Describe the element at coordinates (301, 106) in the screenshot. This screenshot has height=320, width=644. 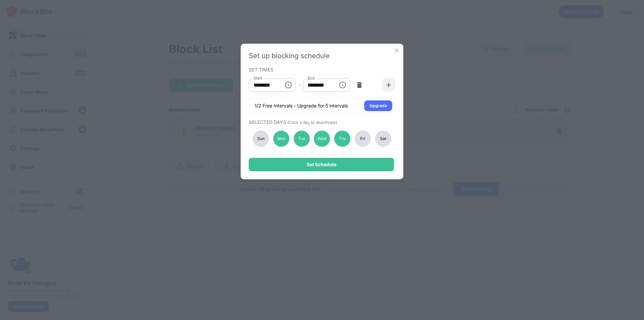
I see `div: 1/2 Free Intervals - Upgrade for 5 intervals` at that location.